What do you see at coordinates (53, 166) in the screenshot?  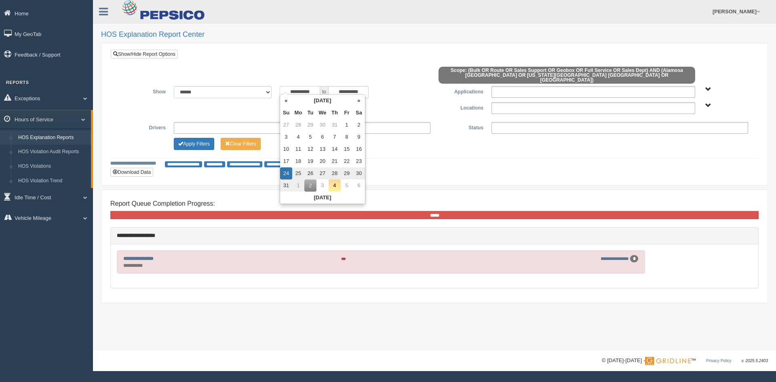 I see `a: HOS Violations` at bounding box center [53, 166].